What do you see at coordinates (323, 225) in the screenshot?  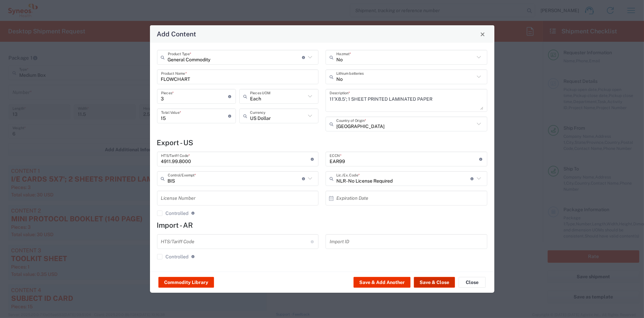 I see `h4: Import - AR` at bounding box center [323, 225].